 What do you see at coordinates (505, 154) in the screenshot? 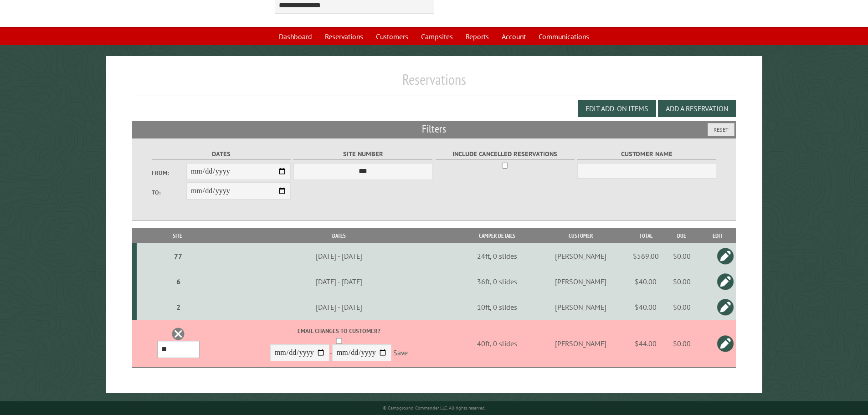
I see `label: Include Cancelled Reservations` at bounding box center [505, 154].